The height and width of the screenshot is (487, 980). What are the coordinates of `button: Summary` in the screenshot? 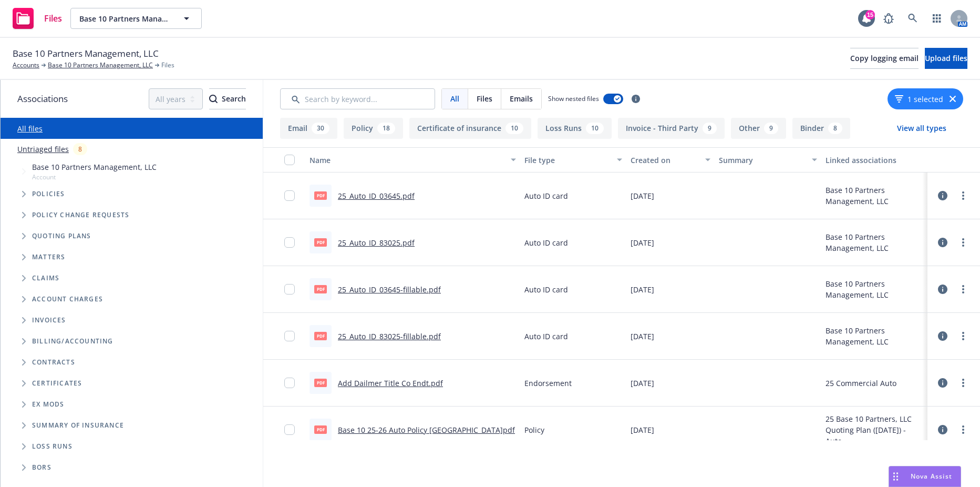 It's located at (768, 160).